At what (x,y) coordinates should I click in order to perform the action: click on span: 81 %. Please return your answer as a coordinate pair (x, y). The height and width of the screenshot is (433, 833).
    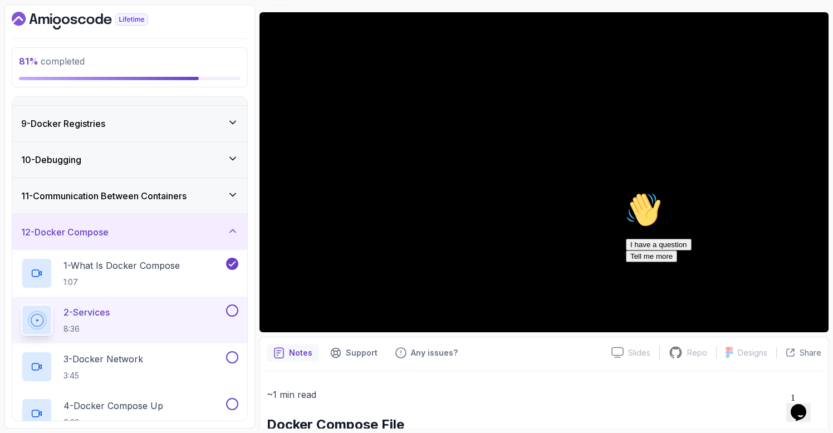
    Looking at the image, I should click on (28, 61).